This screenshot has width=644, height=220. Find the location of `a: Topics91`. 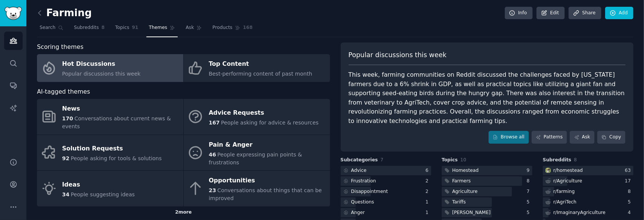

a: Topics91 is located at coordinates (127, 30).